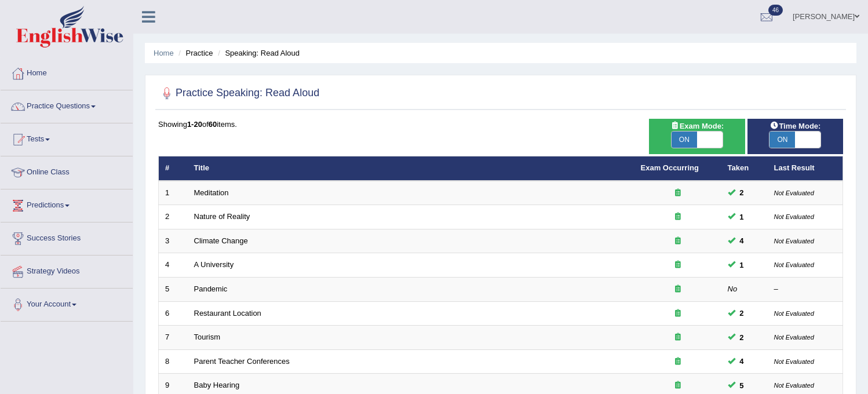  Describe the element at coordinates (208, 337) in the screenshot. I see `a: Tourism` at that location.